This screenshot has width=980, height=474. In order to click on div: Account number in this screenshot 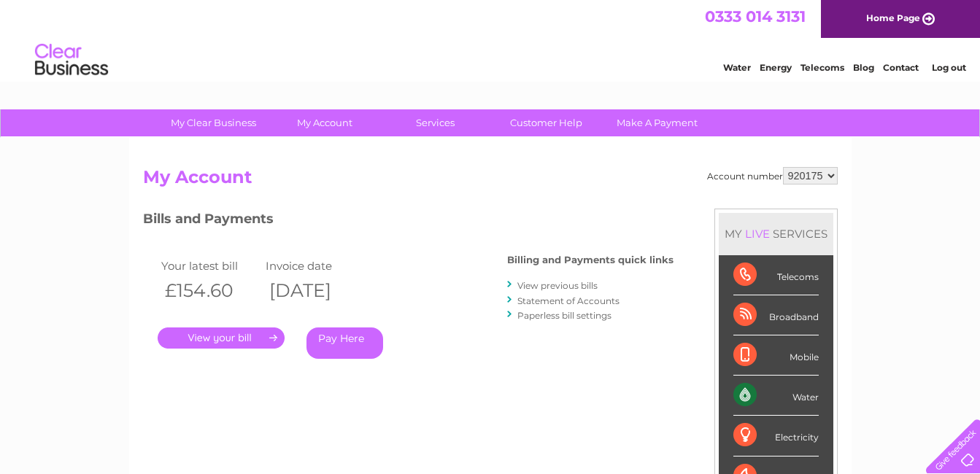, I will do `click(772, 176)`.